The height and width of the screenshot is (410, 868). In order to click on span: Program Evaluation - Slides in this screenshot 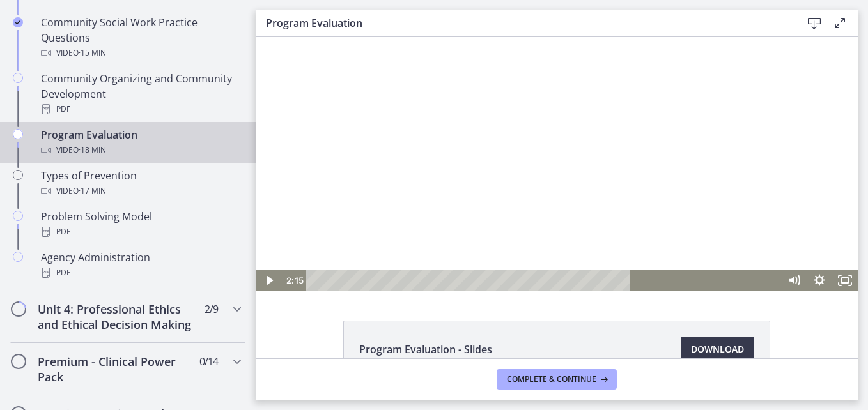, I will do `click(425, 349)`.